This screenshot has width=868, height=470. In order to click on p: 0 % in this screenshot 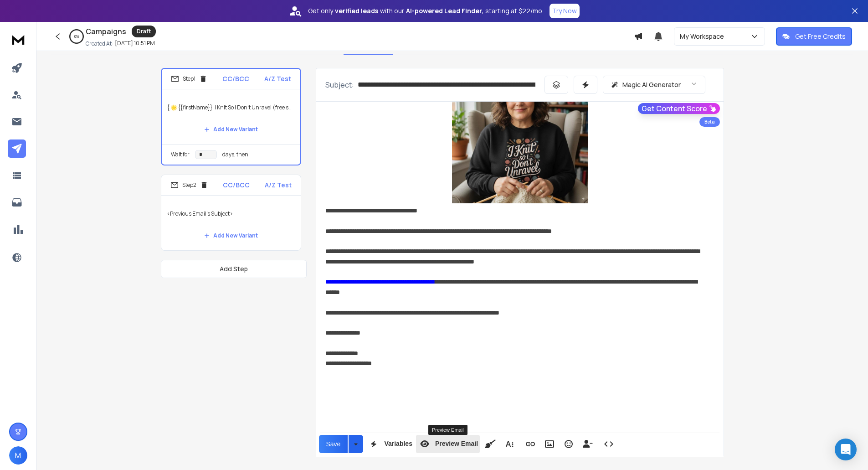, I will do `click(77, 36)`.